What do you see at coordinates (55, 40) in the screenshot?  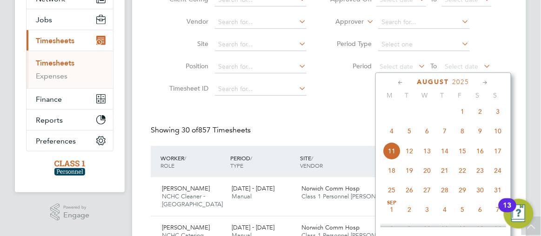 I see `span: Timesheets` at bounding box center [55, 40].